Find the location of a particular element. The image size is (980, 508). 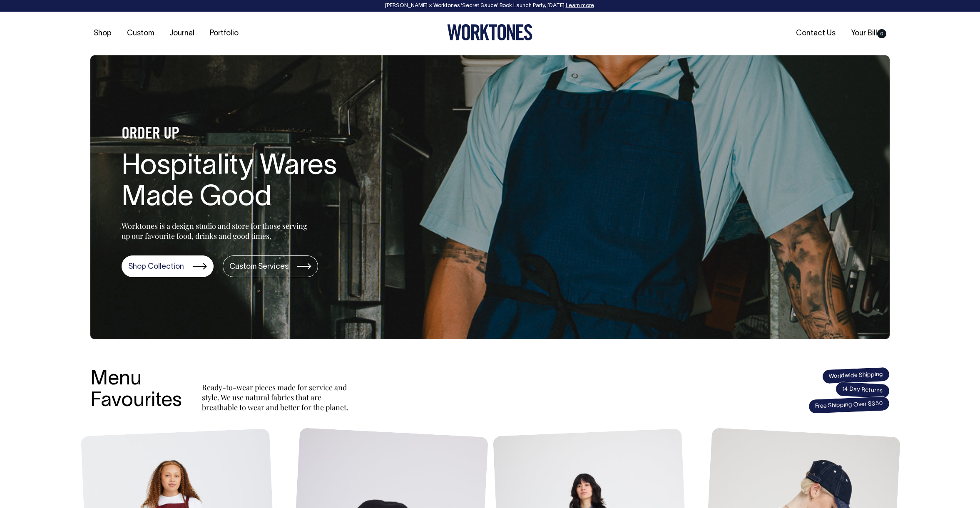

p: Ready-to-wear pieces made for service and style. We use natural fabrics that are breathable to we... is located at coordinates (277, 398).